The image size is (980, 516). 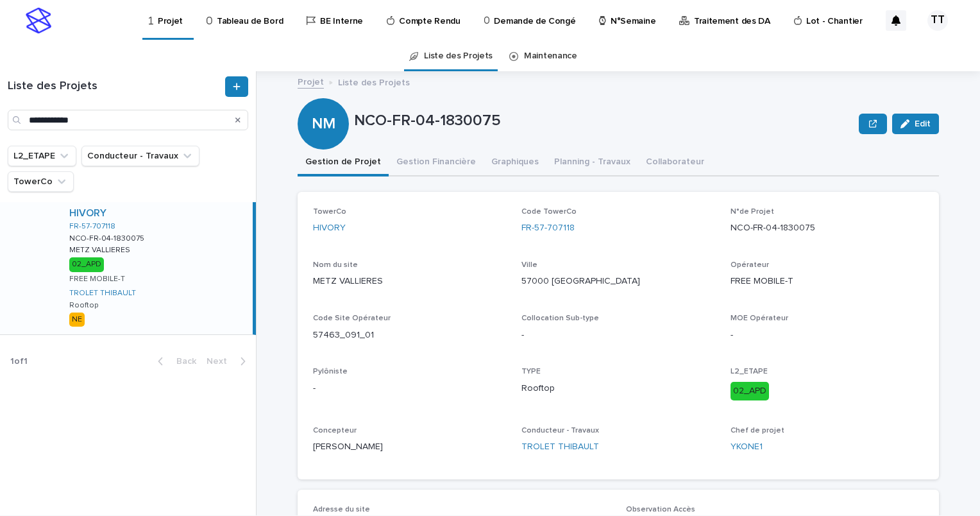 I want to click on span: TYPE, so click(x=531, y=371).